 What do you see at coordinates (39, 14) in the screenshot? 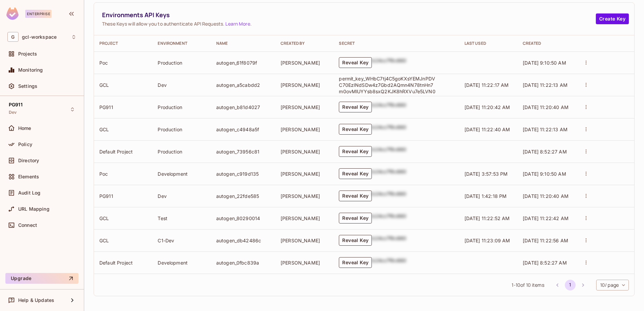
I see `div: Enterprise` at bounding box center [39, 14].